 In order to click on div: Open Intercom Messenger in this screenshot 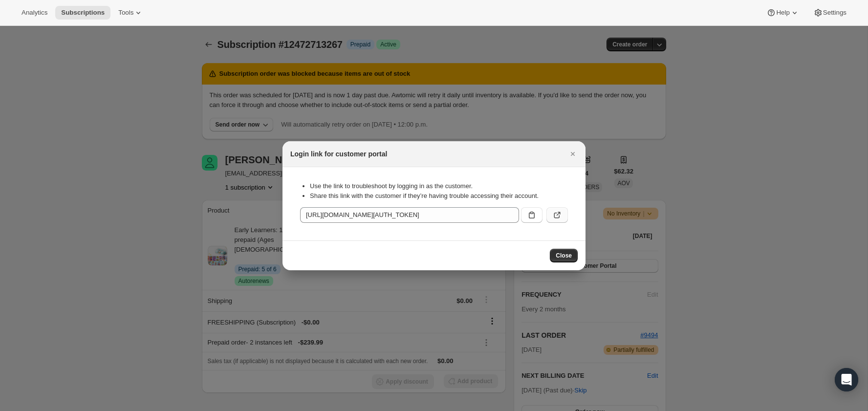, I will do `click(846, 380)`.